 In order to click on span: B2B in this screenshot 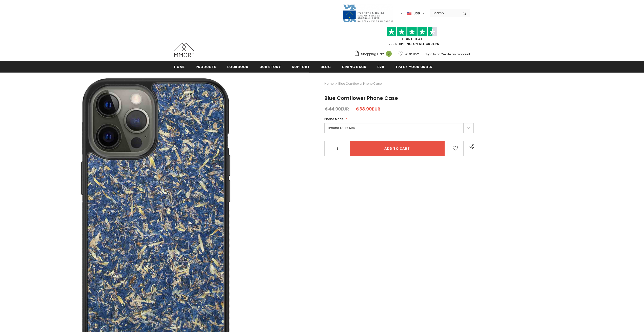, I will do `click(381, 67)`.